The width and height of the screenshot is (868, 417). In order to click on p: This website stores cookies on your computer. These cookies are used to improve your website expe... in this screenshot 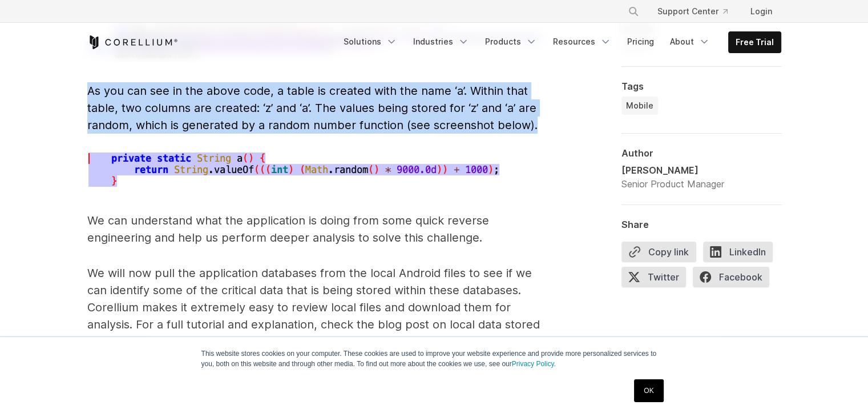, I will do `click(434, 359)`.